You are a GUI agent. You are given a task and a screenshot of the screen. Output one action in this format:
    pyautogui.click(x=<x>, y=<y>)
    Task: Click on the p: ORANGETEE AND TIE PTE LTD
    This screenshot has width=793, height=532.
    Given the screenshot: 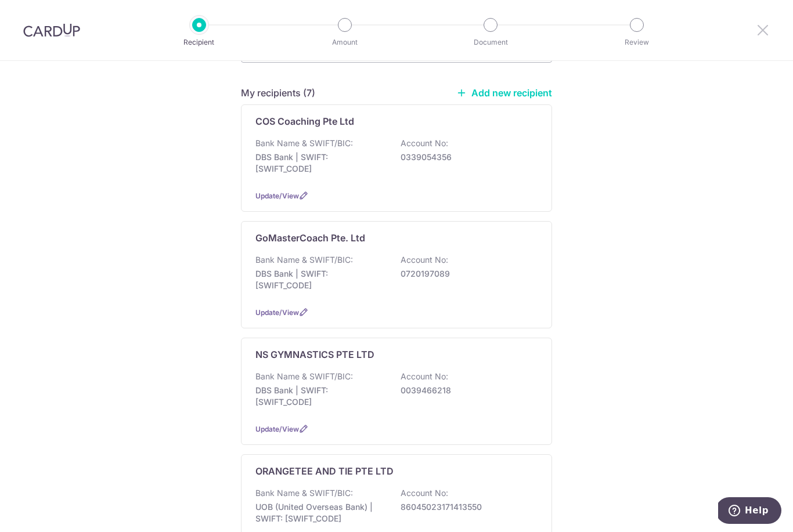 What is the action you would take?
    pyautogui.click(x=324, y=472)
    